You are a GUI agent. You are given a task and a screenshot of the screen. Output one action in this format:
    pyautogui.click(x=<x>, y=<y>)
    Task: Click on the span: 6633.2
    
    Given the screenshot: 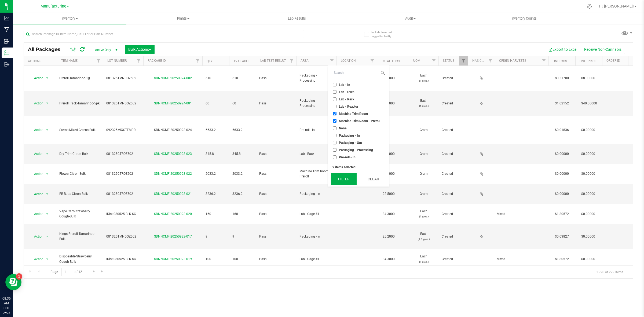 What is the action you would take?
    pyautogui.click(x=216, y=130)
    